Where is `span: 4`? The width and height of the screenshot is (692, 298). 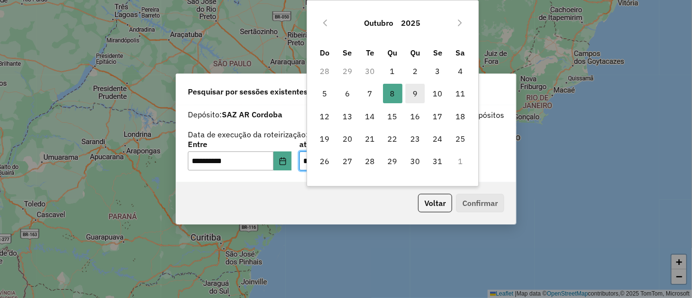 span: 4 is located at coordinates (460, 71).